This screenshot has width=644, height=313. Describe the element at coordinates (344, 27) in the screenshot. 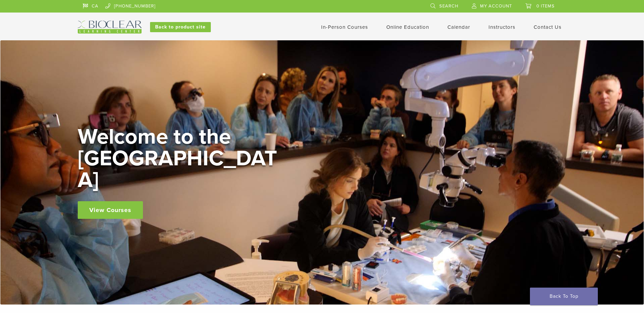

I see `a: In-Person Courses` at that location.